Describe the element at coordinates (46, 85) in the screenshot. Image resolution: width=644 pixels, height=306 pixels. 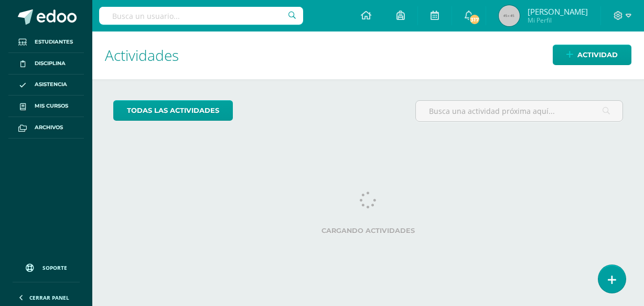
I see `a: Asistencia` at that location.